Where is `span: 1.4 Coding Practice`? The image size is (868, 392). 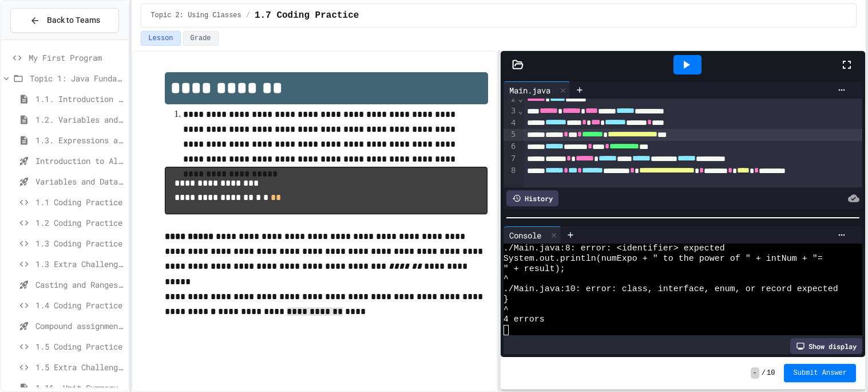 span: 1.4 Coding Practice is located at coordinates (80, 304).